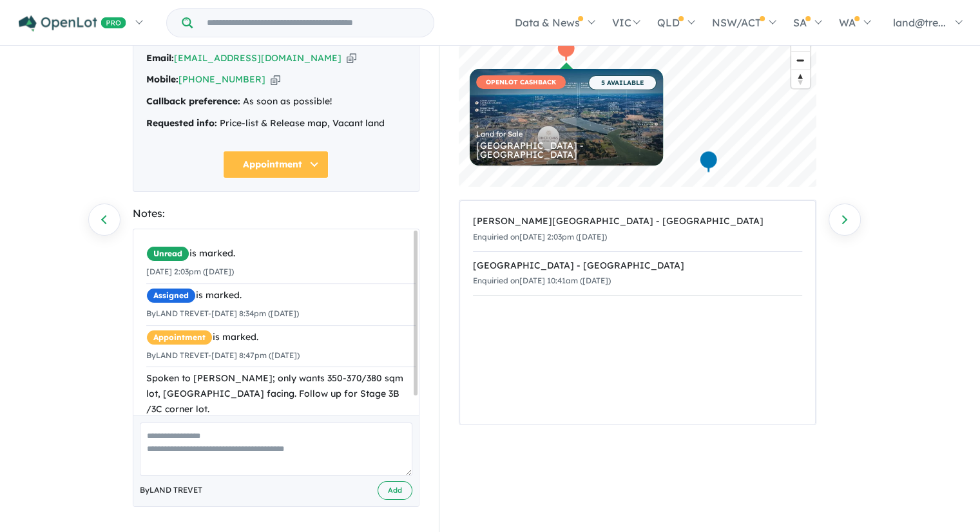 This screenshot has width=980, height=532. Describe the element at coordinates (800, 60) in the screenshot. I see `span: Zoom out` at that location.